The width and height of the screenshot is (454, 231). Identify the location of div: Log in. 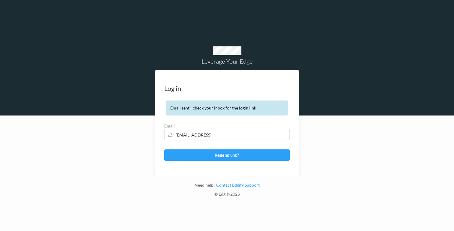
(173, 89).